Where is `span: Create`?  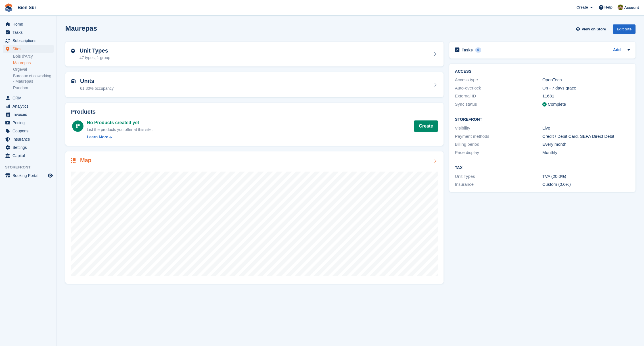
span: Create is located at coordinates (582, 7).